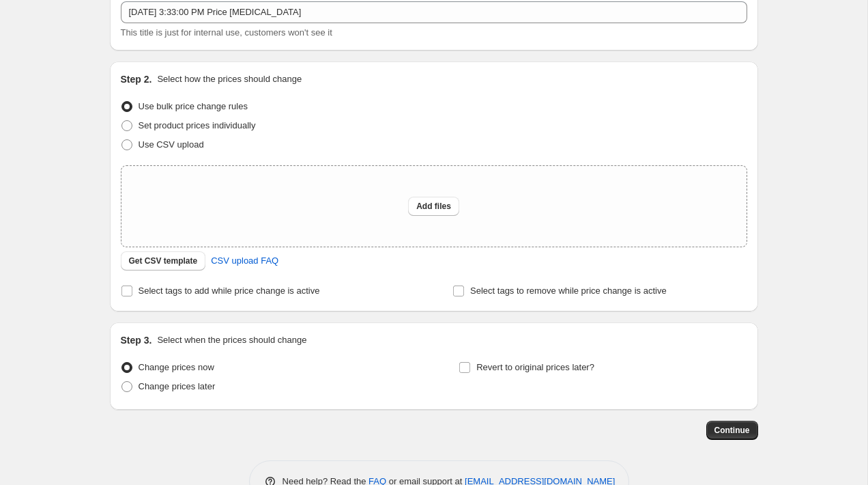 The image size is (868, 485). I want to click on span: Add files, so click(433, 206).